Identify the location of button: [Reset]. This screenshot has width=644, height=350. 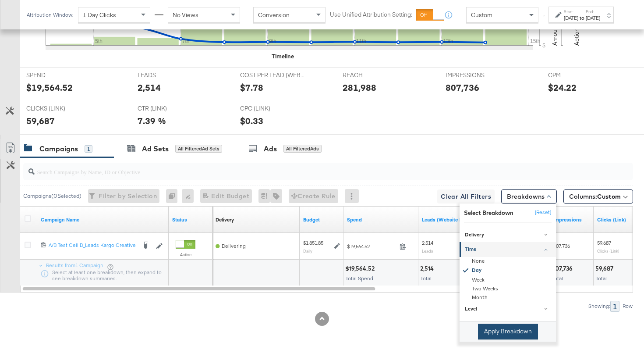
(540, 213).